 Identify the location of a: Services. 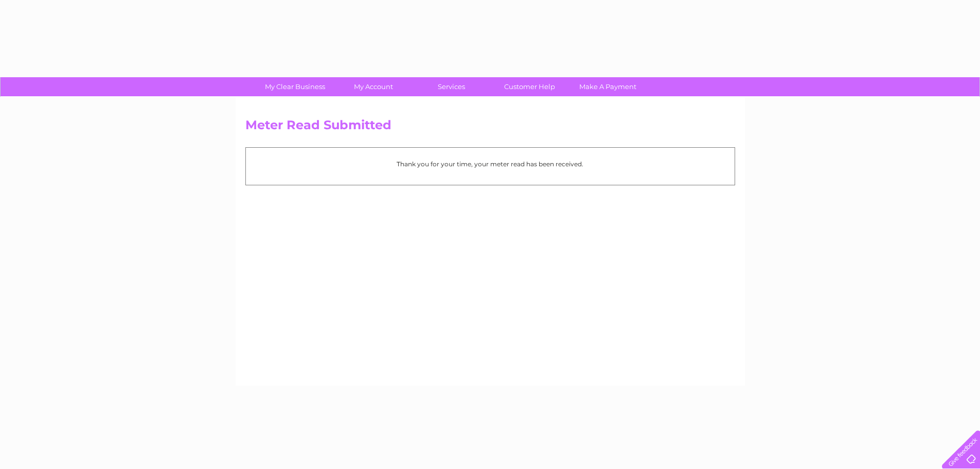
(452, 86).